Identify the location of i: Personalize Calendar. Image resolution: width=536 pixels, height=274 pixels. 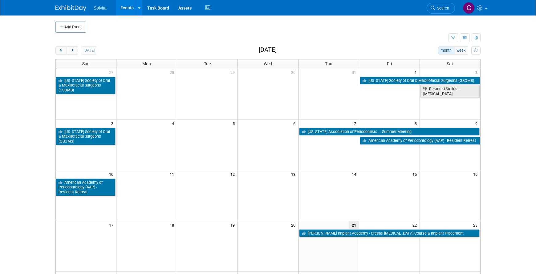
(475, 50).